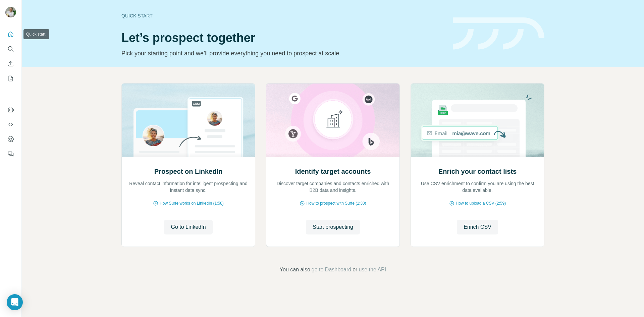 The height and width of the screenshot is (317, 644). What do you see at coordinates (333, 171) in the screenshot?
I see `h2: Identify target accounts` at bounding box center [333, 171].